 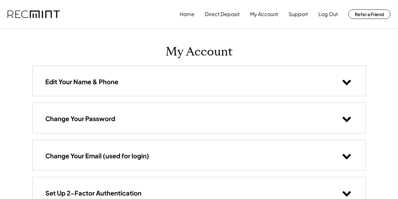 I want to click on img: recmint-logotype%403x.png, so click(x=34, y=14).